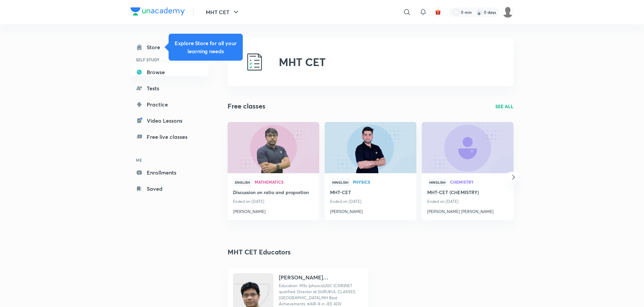  I want to click on a: MHT-CET, so click(371, 193).